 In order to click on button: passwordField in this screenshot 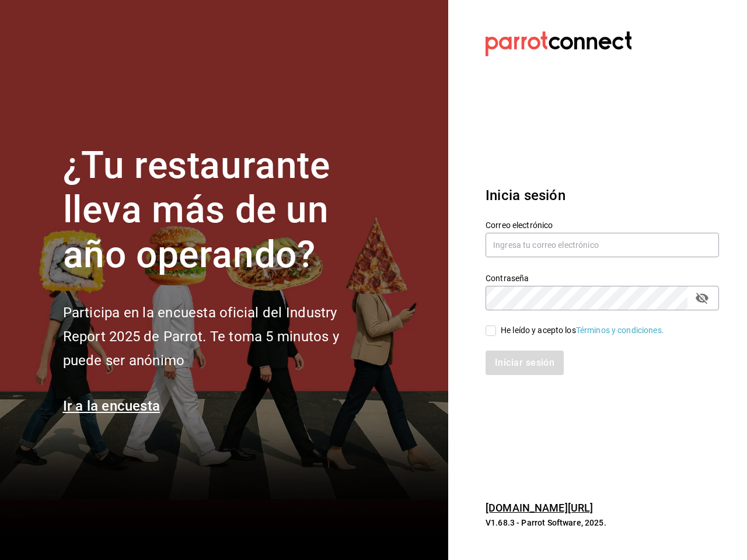, I will do `click(702, 298)`.